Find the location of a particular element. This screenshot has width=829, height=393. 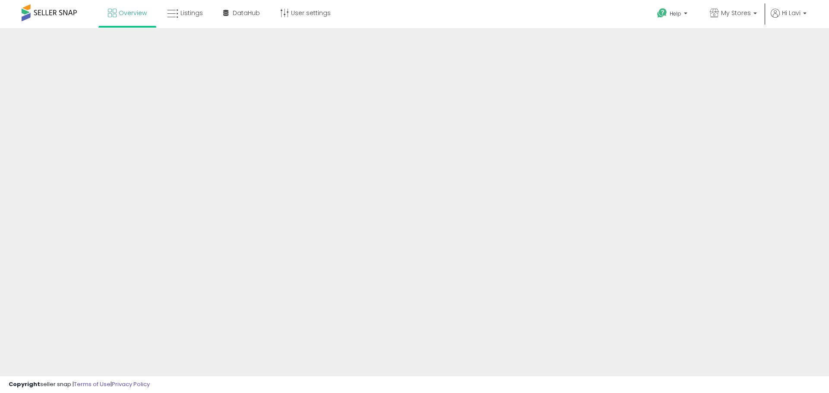

span: My Stores is located at coordinates (736, 13).